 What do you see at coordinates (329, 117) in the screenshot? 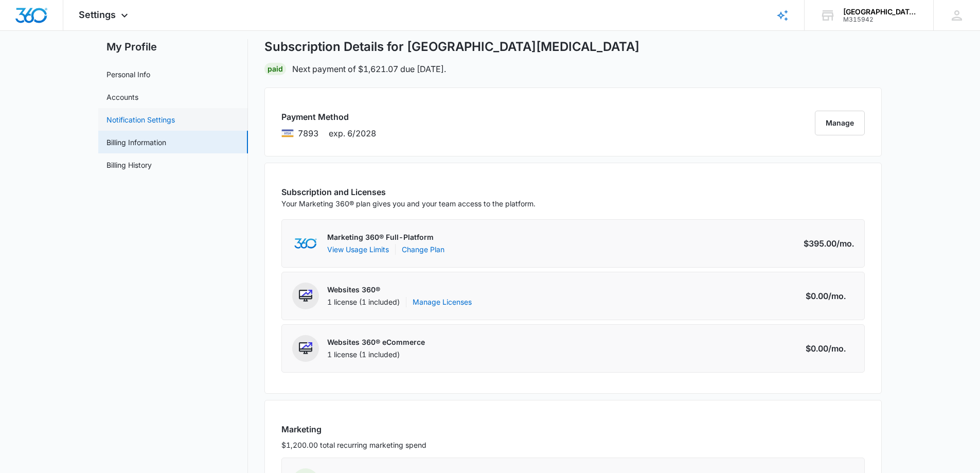
I see `h3: Payment Method` at bounding box center [329, 117].